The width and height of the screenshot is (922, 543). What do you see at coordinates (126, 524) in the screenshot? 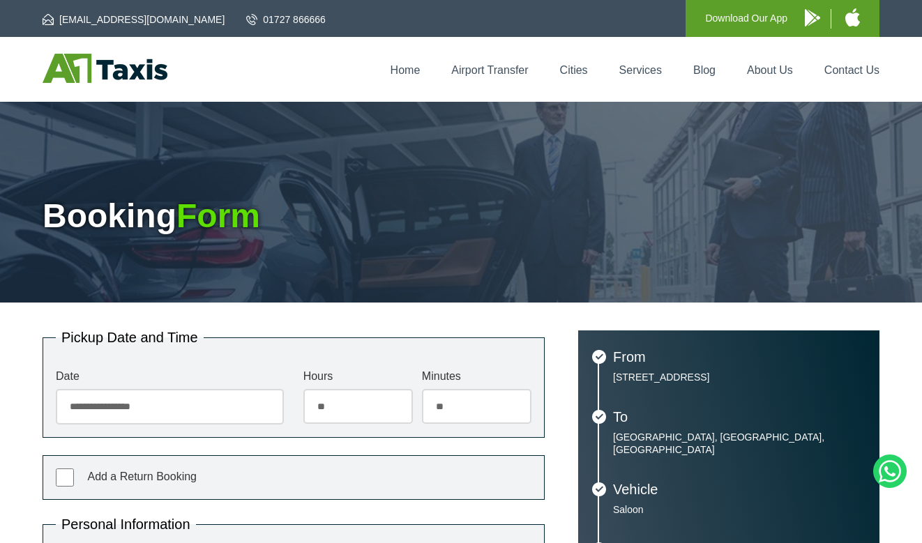
I see `legend: Personal Information` at bounding box center [126, 524].